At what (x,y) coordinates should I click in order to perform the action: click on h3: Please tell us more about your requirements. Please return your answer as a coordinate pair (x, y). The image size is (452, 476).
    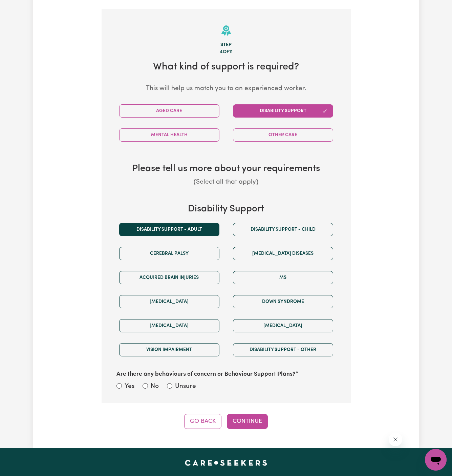
    Looking at the image, I should click on (226, 169).